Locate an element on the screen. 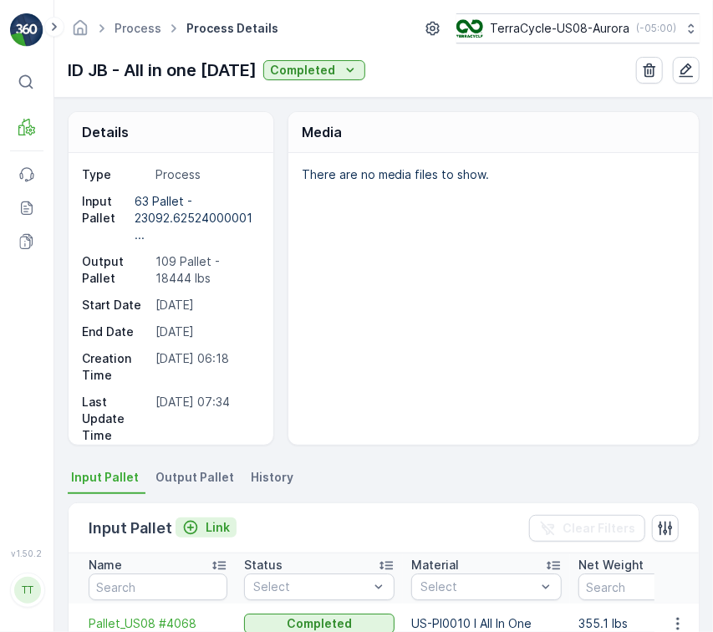 The height and width of the screenshot is (632, 713). div: TT is located at coordinates (28, 590).